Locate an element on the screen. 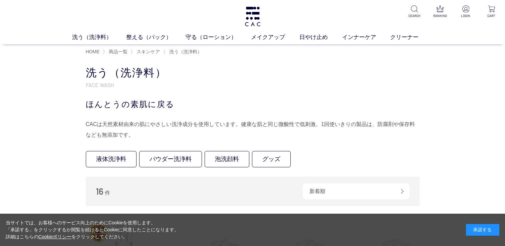  a: 整える（パック） is located at coordinates (156, 37).